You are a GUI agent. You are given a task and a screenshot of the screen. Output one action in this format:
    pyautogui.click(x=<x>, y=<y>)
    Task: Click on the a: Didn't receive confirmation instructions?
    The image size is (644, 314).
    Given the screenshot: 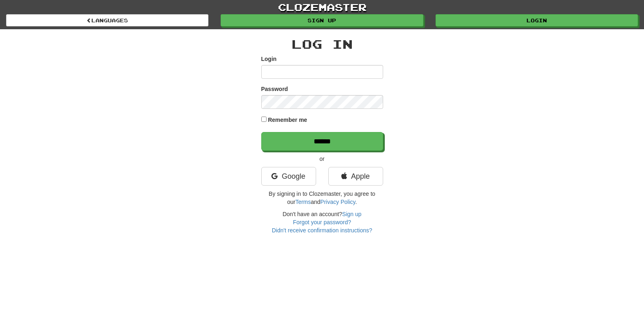 What is the action you would take?
    pyautogui.click(x=322, y=230)
    